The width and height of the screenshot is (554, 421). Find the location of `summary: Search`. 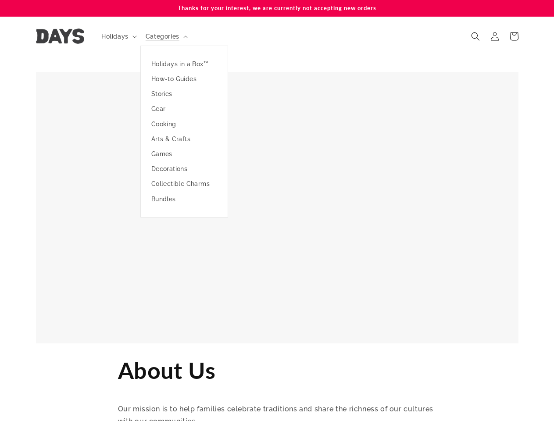

summary: Search is located at coordinates (475, 36).